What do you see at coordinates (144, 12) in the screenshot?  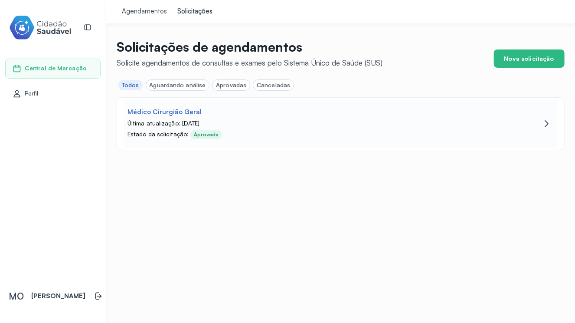 I see `div: Agendamentos` at bounding box center [144, 12].